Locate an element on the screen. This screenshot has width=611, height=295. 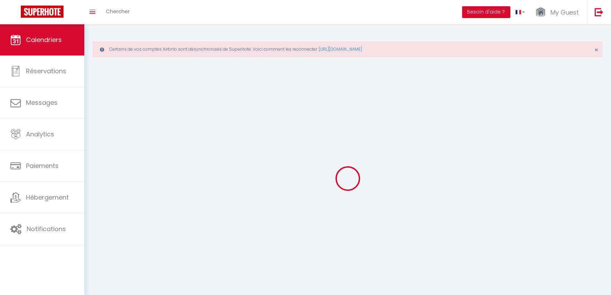
span: Hébergement is located at coordinates (47, 197).